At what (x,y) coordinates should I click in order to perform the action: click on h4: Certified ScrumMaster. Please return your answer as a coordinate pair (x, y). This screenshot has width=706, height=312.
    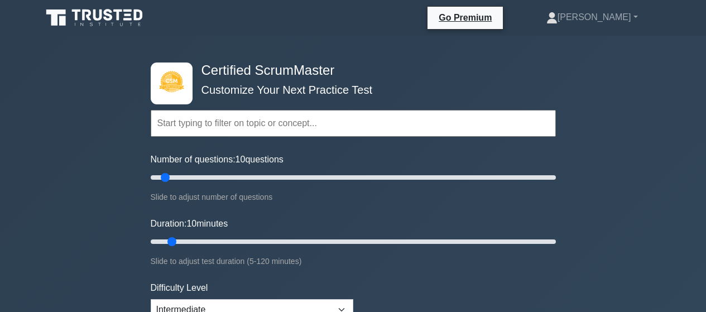
    Looking at the image, I should click on (349, 70).